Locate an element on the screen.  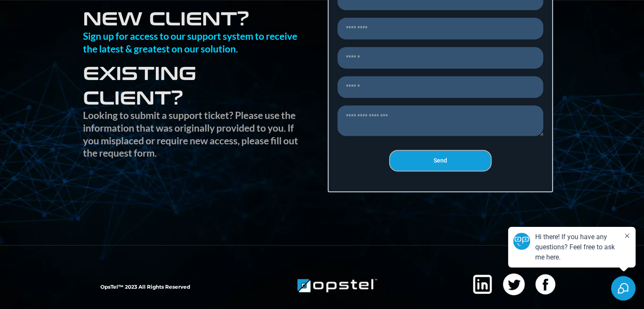
strong: NEW CLIENT? is located at coordinates (166, 18).